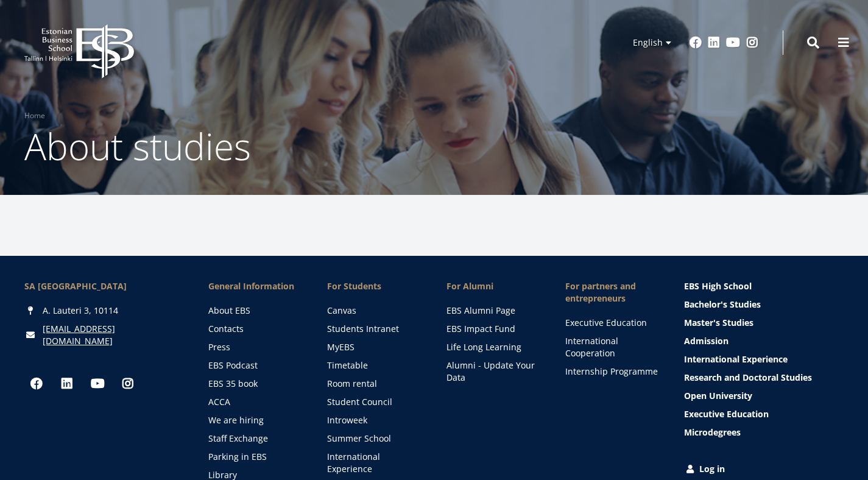 This screenshot has height=480, width=868. Describe the element at coordinates (255, 329) in the screenshot. I see `a: Contacts` at that location.